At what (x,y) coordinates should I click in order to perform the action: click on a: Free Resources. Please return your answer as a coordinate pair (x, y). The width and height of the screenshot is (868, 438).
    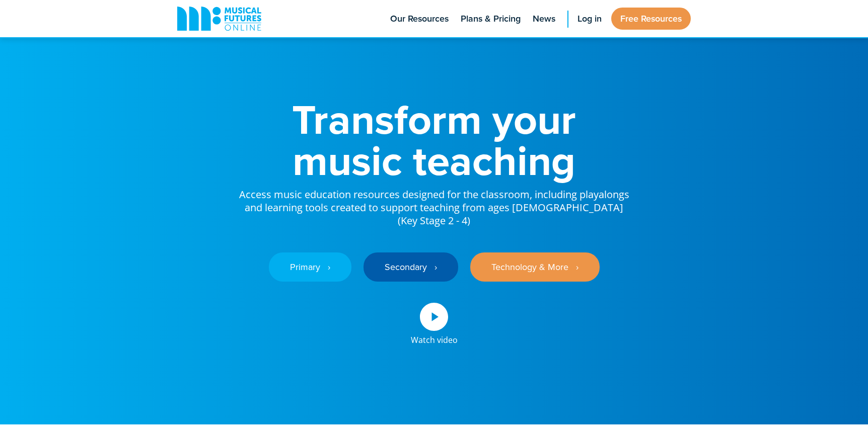
    Looking at the image, I should click on (651, 19).